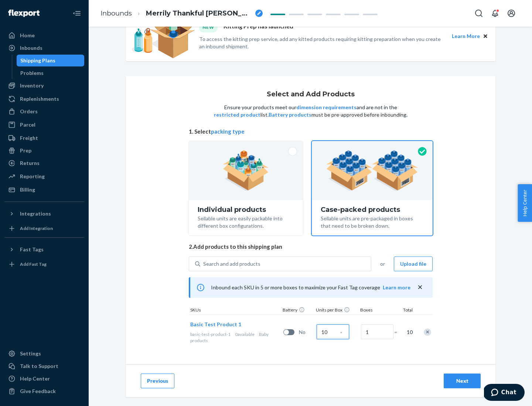  I want to click on div: SKUs, so click(235, 310).